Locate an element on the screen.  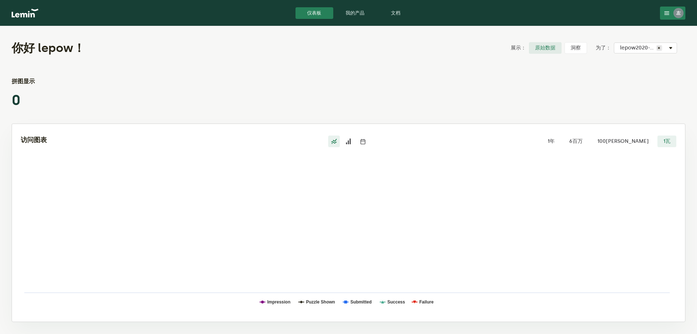
font: 你好 lepow！ is located at coordinates (48, 48).